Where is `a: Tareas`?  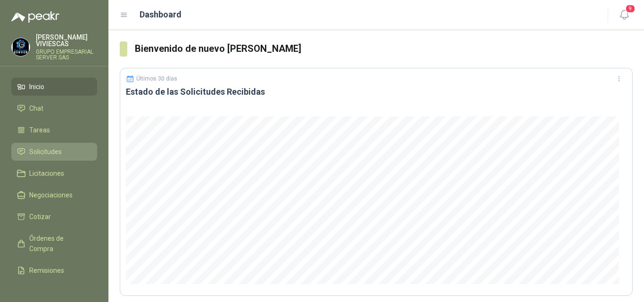
a: Tareas is located at coordinates (54, 130).